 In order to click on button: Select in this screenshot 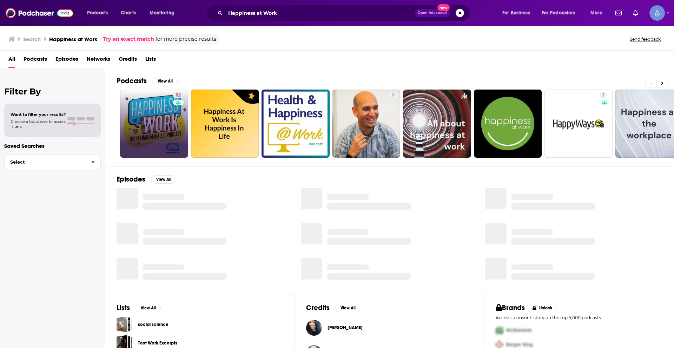, I will do `click(52, 162)`.